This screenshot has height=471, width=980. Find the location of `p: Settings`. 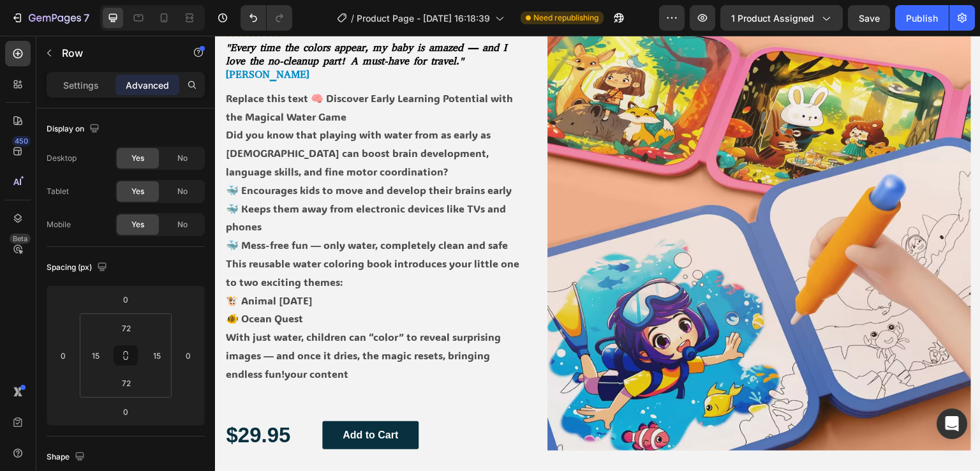

p: Settings is located at coordinates (81, 85).